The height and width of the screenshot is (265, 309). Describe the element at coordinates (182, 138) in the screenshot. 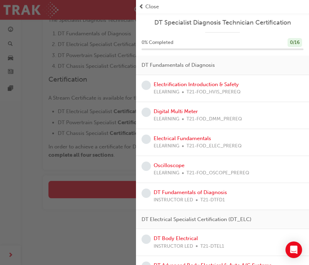

I see `a: Electrical Fundamentals` at that location.